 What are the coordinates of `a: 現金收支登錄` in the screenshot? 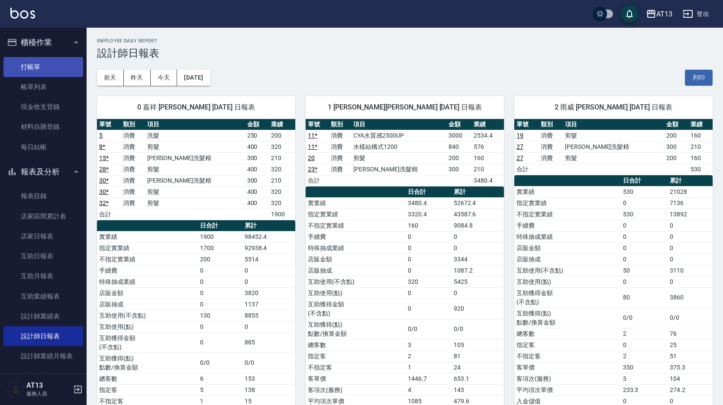 It's located at (43, 107).